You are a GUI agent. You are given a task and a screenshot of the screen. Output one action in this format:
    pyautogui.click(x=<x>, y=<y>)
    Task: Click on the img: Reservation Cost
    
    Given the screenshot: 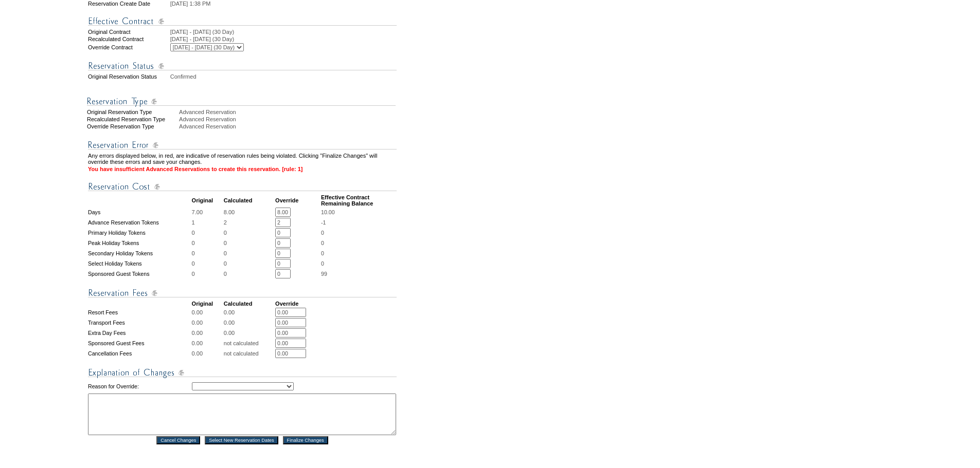 What is the action you would take?
    pyautogui.click(x=242, y=187)
    